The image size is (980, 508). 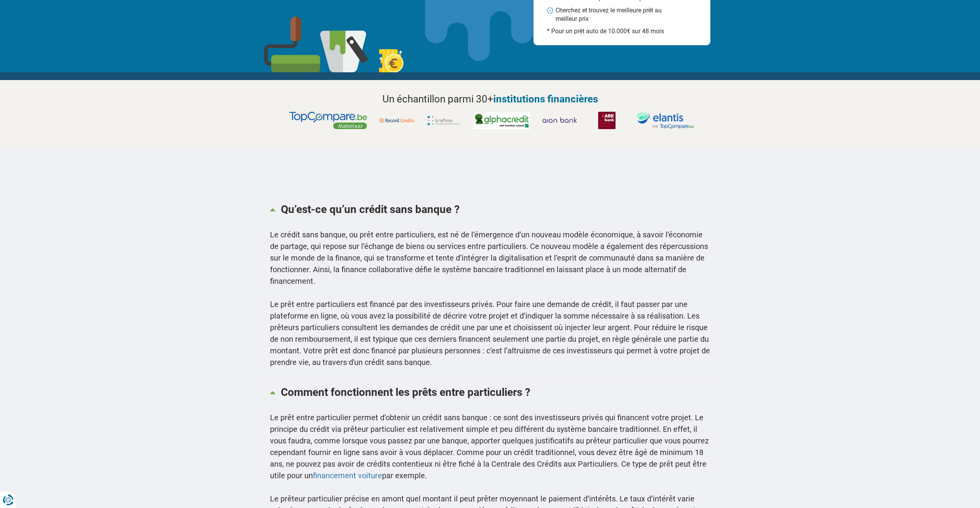 I want to click on span: Le prêt entre particuliers est financé par des investisseurs privés. Pour faire une demande de cr..., so click(x=490, y=333).